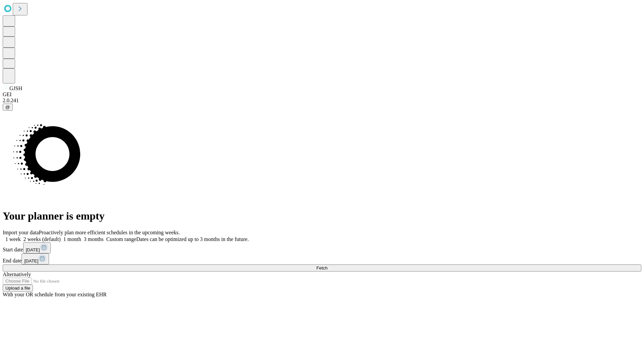 This screenshot has width=644, height=362. What do you see at coordinates (16, 89) in the screenshot?
I see `span: GJSH` at bounding box center [16, 89].